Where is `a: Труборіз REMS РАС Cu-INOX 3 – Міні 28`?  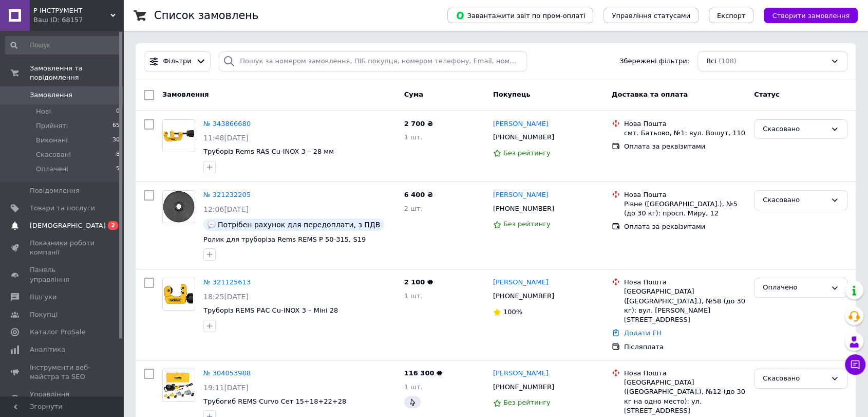 a: Труборіз REMS РАС Cu-INOX 3 – Міні 28 is located at coordinates (271, 310).